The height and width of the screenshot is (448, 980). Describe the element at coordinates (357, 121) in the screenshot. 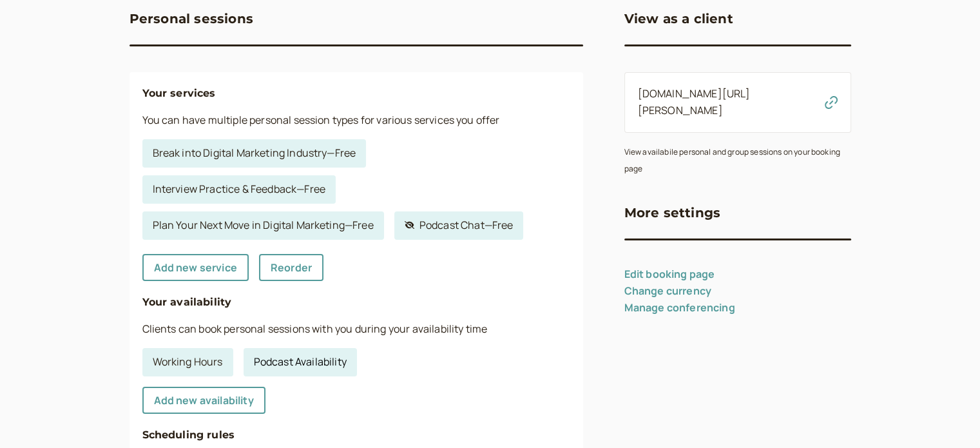

I see `p: You can have multiple personal session types for various services you offer` at that location.